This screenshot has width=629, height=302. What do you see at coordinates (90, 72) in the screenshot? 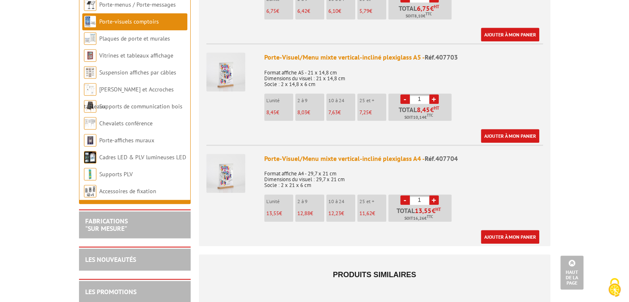
I see `img: Suspension affiches par câbles` at bounding box center [90, 72].